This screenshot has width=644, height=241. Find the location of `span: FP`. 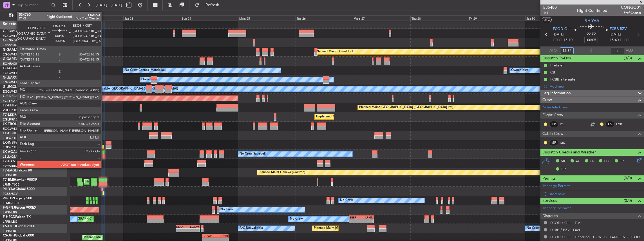

span: FP is located at coordinates (621, 161).